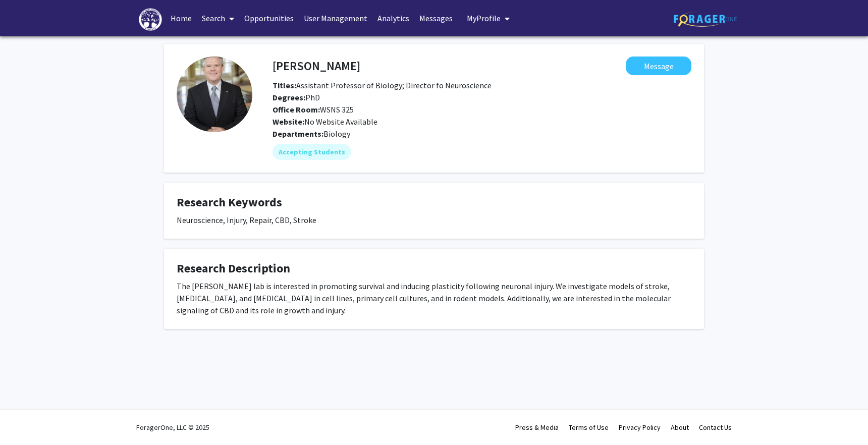  What do you see at coordinates (296, 110) in the screenshot?
I see `b: Office Room:` at bounding box center [296, 110].